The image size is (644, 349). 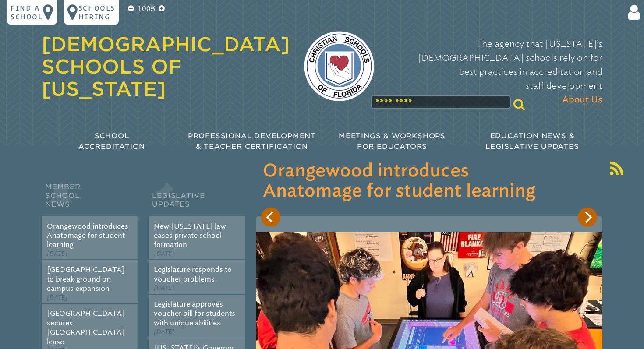 I want to click on p: Schools Hiring, so click(x=97, y=12).